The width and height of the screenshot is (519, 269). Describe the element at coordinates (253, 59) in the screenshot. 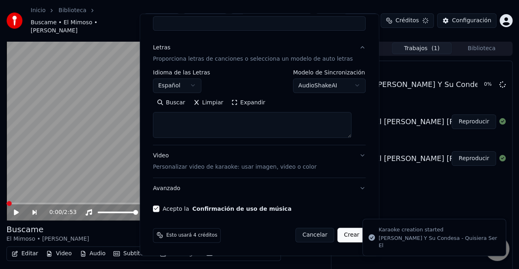

I see `p: Proporciona letras de canciones o selecciona un modelo de auto letras` at that location.